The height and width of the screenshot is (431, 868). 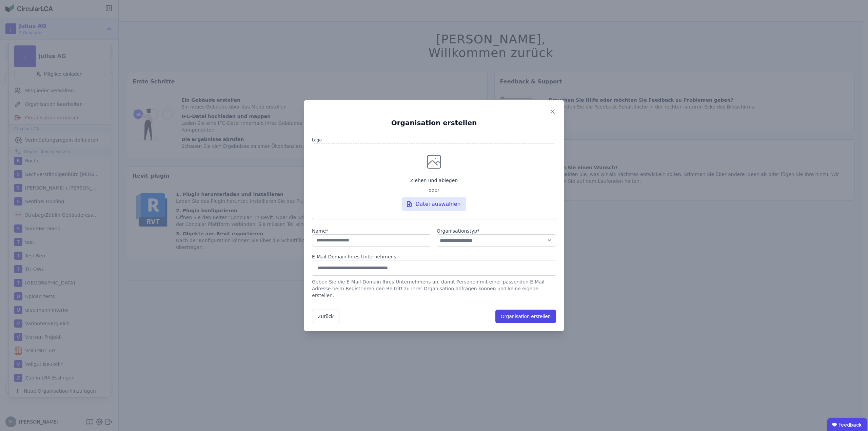 What do you see at coordinates (434, 123) in the screenshot?
I see `h6: Organisation erstellen` at bounding box center [434, 123].